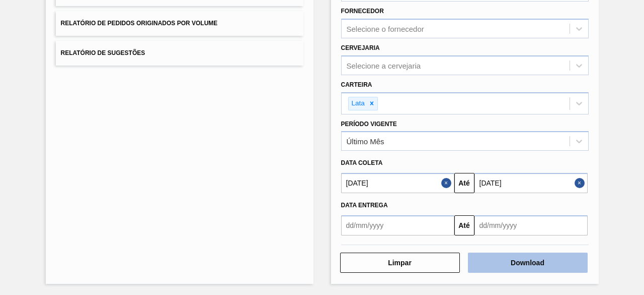  Describe the element at coordinates (103, 53) in the screenshot. I see `span: Relatório de Sugestões` at that location.